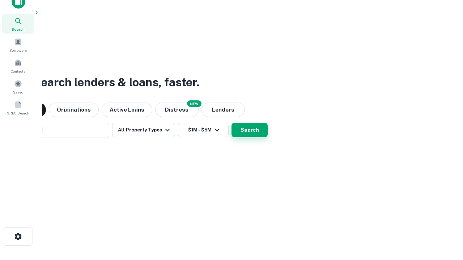 The image size is (463, 260). I want to click on button: Originations, so click(74, 110).